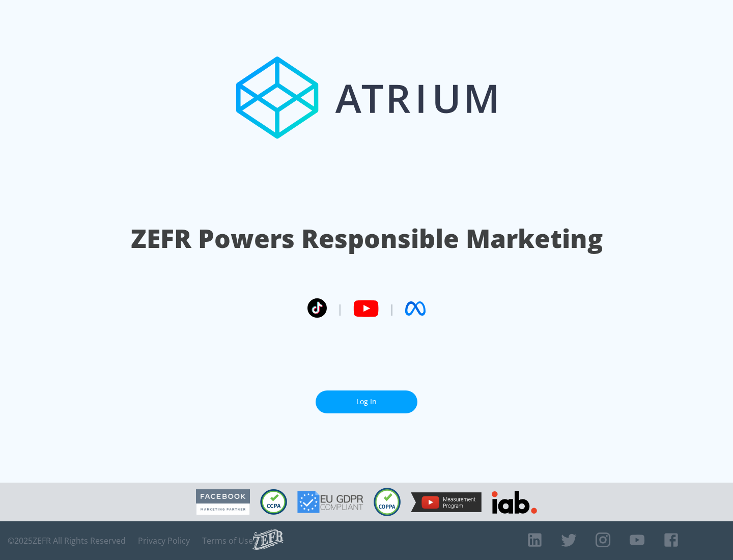  What do you see at coordinates (367, 402) in the screenshot?
I see `a: Log In` at bounding box center [367, 402].